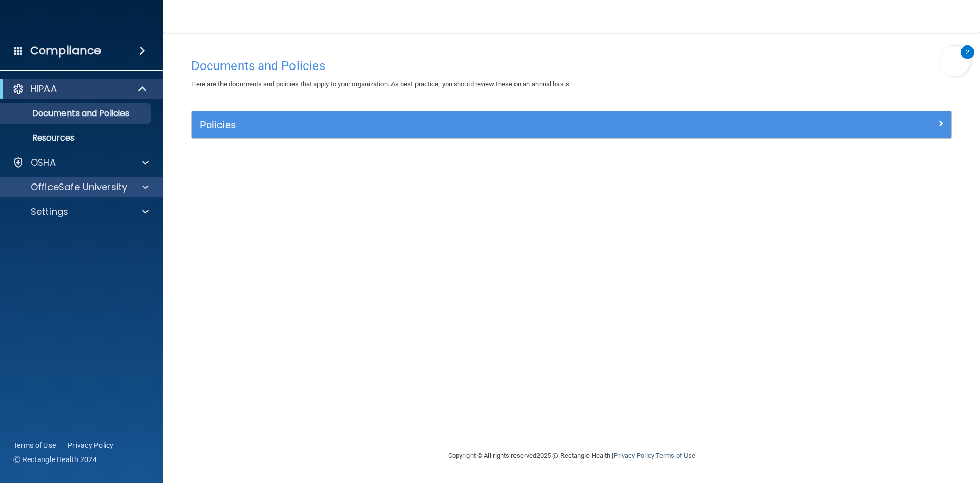 The width and height of the screenshot is (980, 483). I want to click on h5: Policies, so click(477, 124).